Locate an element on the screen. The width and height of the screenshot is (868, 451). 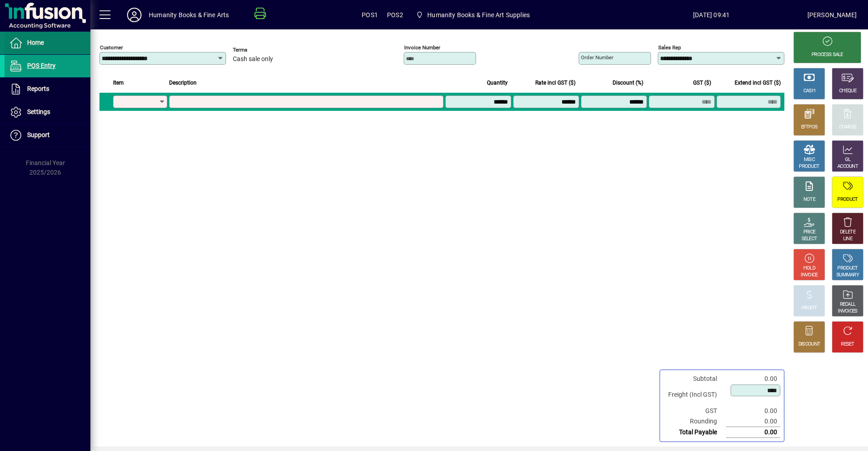
div: DISCOUNT is located at coordinates (809, 344).